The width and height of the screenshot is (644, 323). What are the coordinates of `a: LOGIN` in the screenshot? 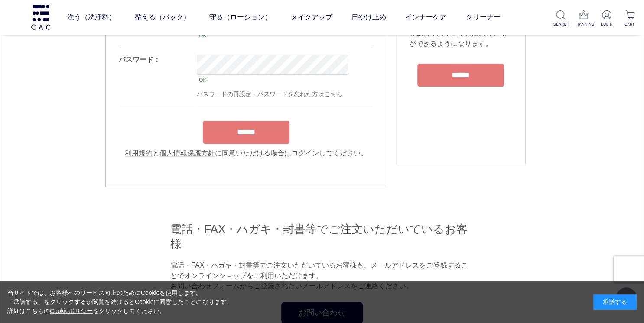 It's located at (607, 19).